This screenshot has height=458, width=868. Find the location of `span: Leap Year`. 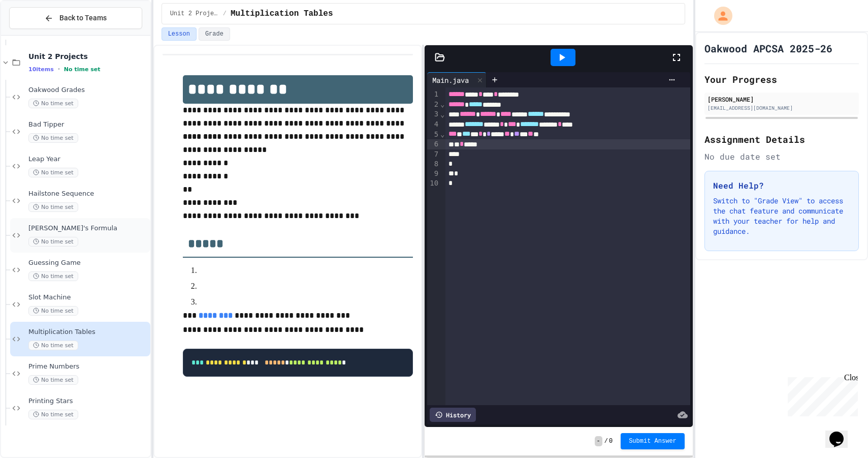

span: Leap Year is located at coordinates (88, 159).